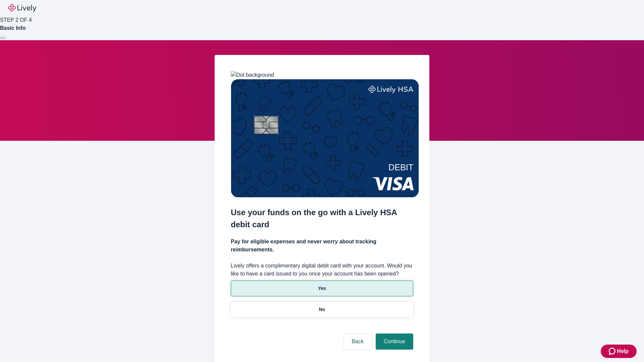  I want to click on button: Yes, so click(322, 289).